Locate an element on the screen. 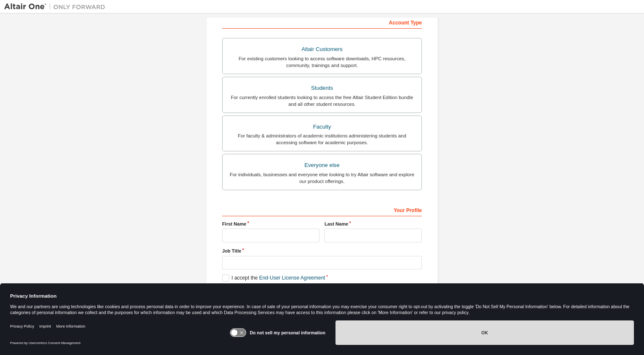 The image size is (644, 355). div: Faculty is located at coordinates (322, 127).